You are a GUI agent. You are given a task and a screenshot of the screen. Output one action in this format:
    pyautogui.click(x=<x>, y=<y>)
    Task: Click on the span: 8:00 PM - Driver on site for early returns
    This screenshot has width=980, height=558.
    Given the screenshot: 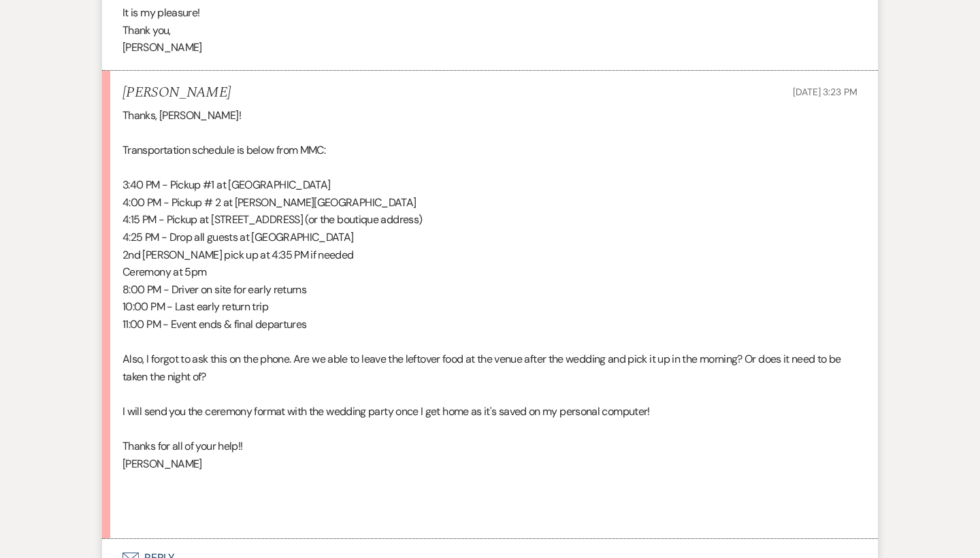 What is the action you would take?
    pyautogui.click(x=214, y=289)
    